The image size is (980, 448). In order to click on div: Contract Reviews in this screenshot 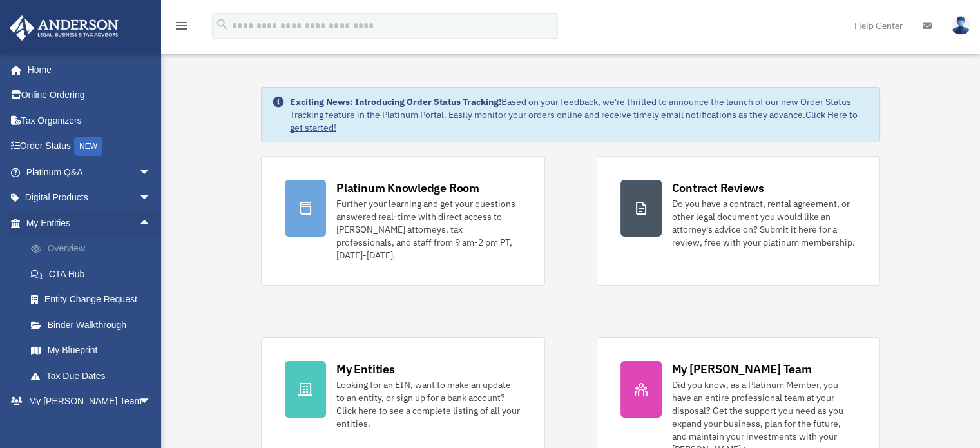, I will do `click(717, 187)`.